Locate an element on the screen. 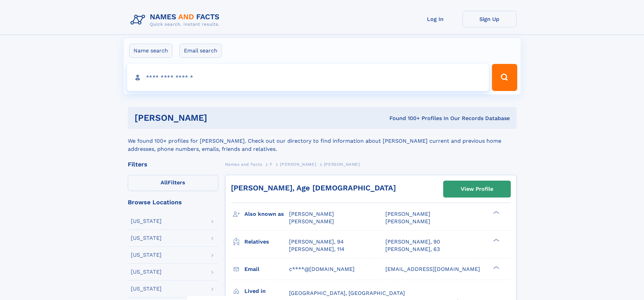 This screenshot has width=644, height=300. div: View Profile is located at coordinates (477, 189).